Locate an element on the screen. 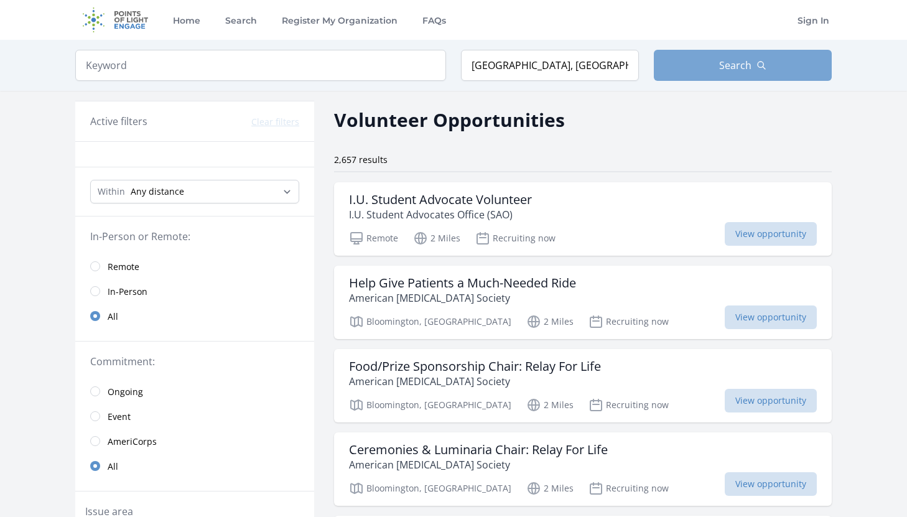 Image resolution: width=907 pixels, height=517 pixels. button: Clear filters is located at coordinates (275, 122).